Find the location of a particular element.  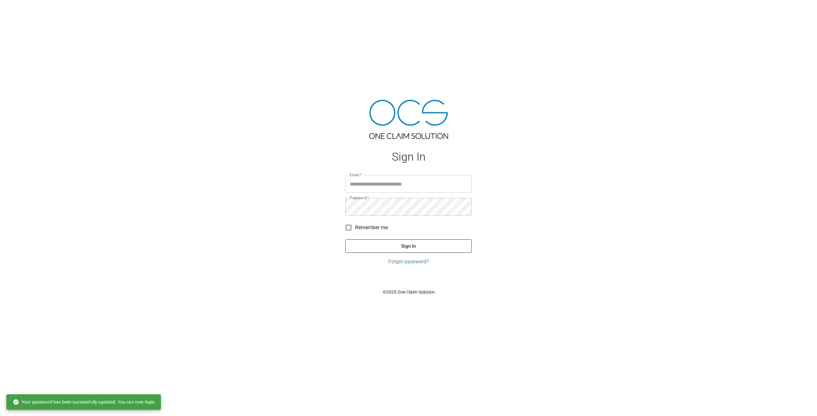

img: ocs-logo-white-transparent.png is located at coordinates (20, 10).